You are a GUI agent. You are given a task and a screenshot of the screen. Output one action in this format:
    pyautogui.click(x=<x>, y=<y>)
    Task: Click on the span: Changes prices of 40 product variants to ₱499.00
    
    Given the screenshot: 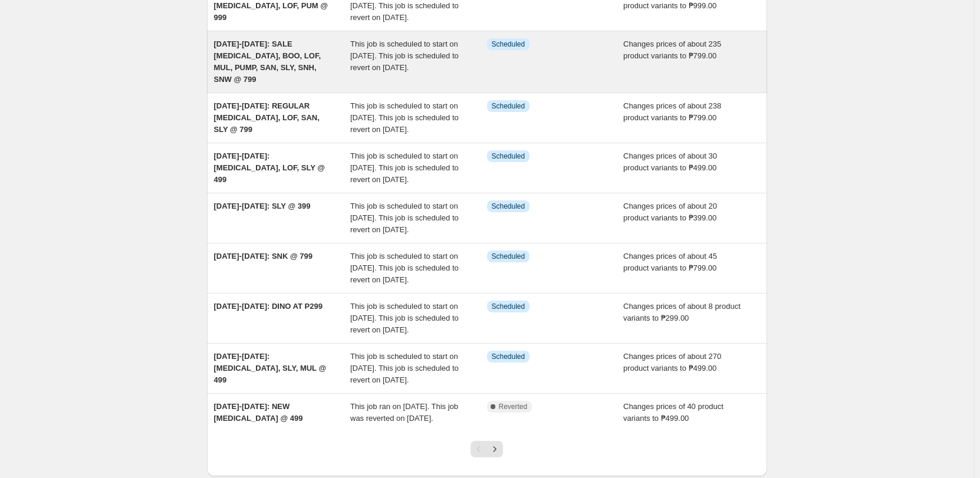 What is the action you would take?
    pyautogui.click(x=673, y=412)
    